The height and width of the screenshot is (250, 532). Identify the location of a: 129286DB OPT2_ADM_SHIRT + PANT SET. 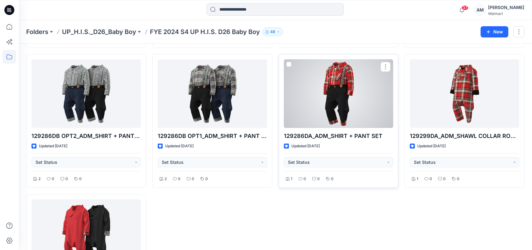
(86, 94).